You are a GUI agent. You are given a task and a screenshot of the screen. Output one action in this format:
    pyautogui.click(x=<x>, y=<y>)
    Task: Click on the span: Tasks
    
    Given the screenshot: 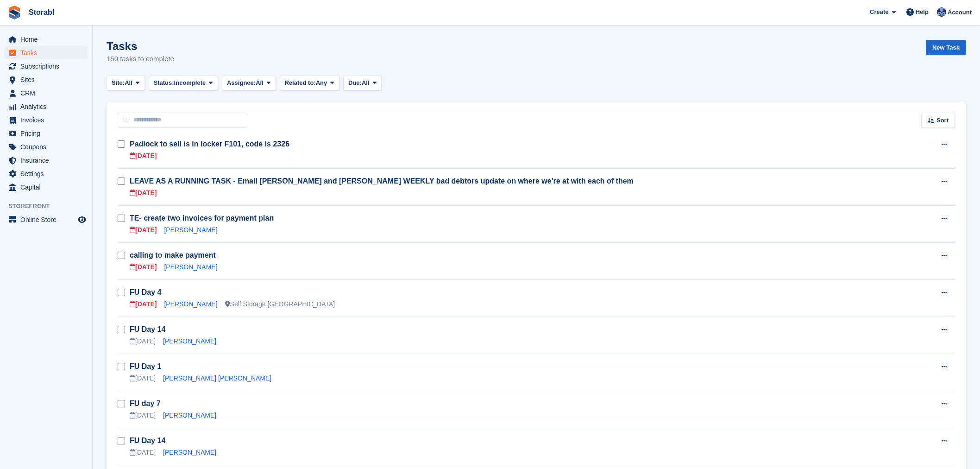 What is the action you would take?
    pyautogui.click(x=48, y=53)
    